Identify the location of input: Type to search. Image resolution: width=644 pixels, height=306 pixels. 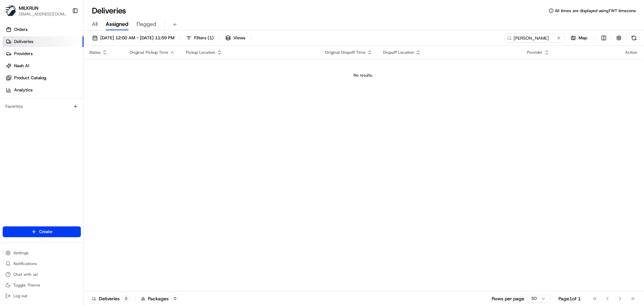
(534, 38).